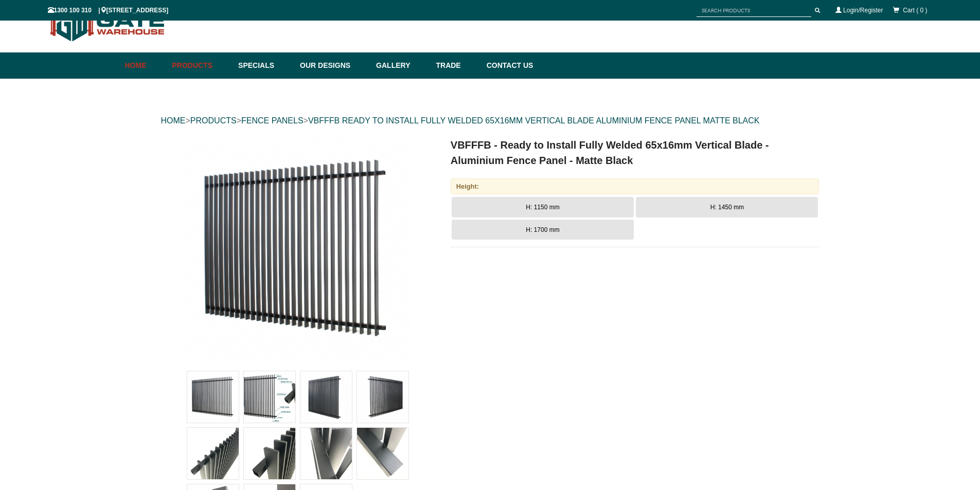 The width and height of the screenshot is (980, 490). I want to click on div: Height:, so click(635, 186).